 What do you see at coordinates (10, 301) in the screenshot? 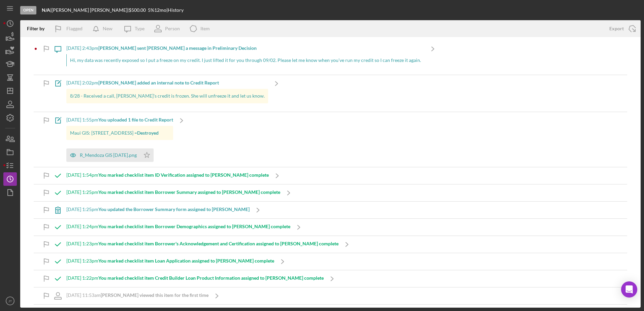
I see `text: JT` at bounding box center [10, 301].